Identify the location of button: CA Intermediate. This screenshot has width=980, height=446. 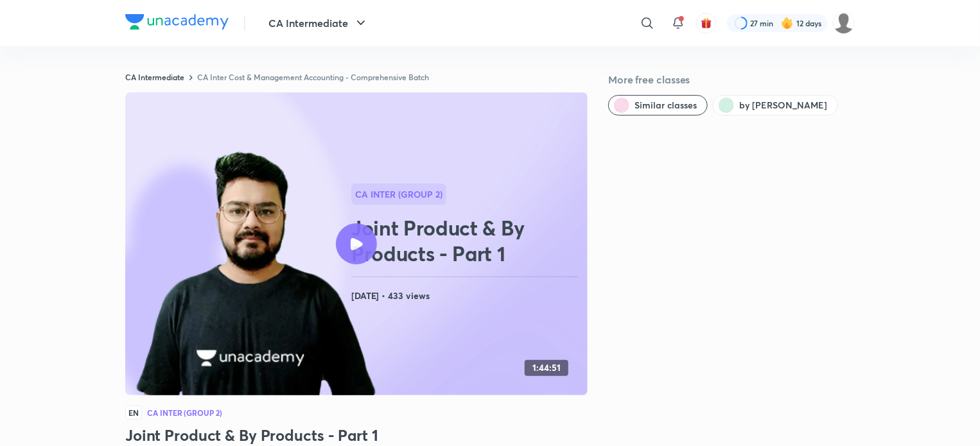
(318, 23).